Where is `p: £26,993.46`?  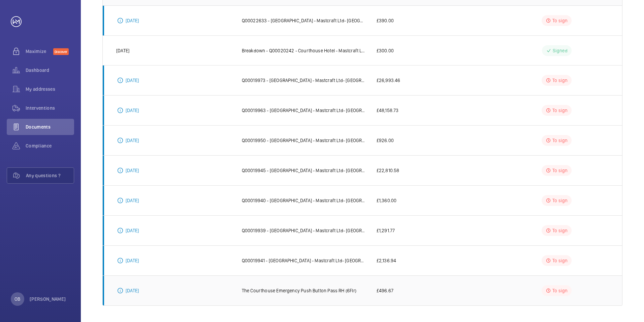
p: £26,993.46 is located at coordinates (389, 80).